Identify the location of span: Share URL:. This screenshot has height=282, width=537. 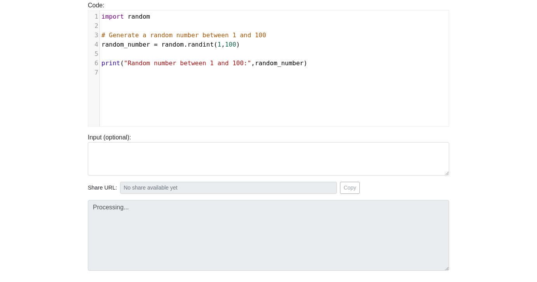
(102, 188).